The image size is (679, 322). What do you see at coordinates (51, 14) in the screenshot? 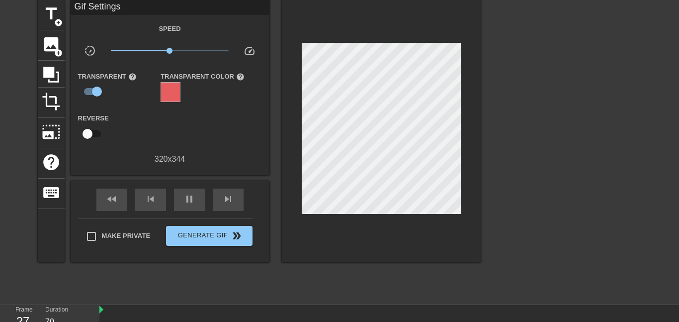
I see `span: title` at bounding box center [51, 14].